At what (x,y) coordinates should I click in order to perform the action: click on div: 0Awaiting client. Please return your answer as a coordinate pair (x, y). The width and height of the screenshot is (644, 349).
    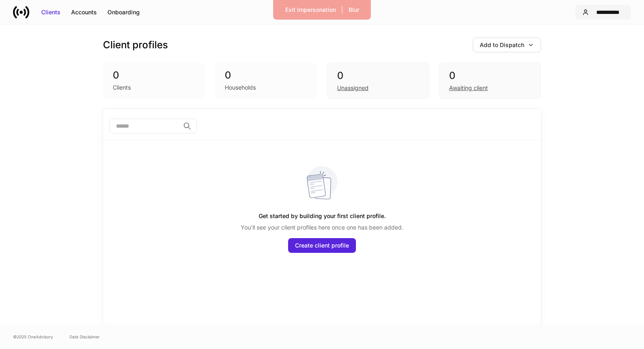
    Looking at the image, I should click on (490, 81).